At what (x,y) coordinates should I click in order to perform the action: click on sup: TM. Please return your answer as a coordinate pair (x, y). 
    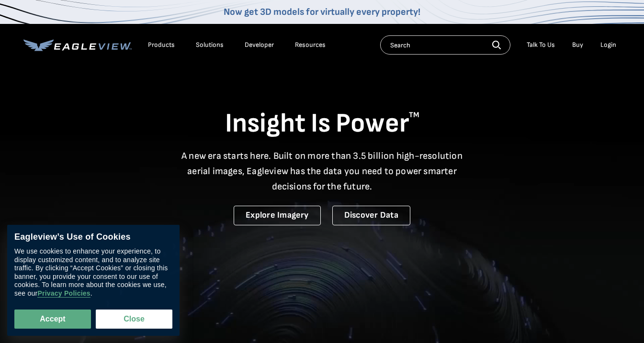
    Looking at the image, I should click on (414, 115).